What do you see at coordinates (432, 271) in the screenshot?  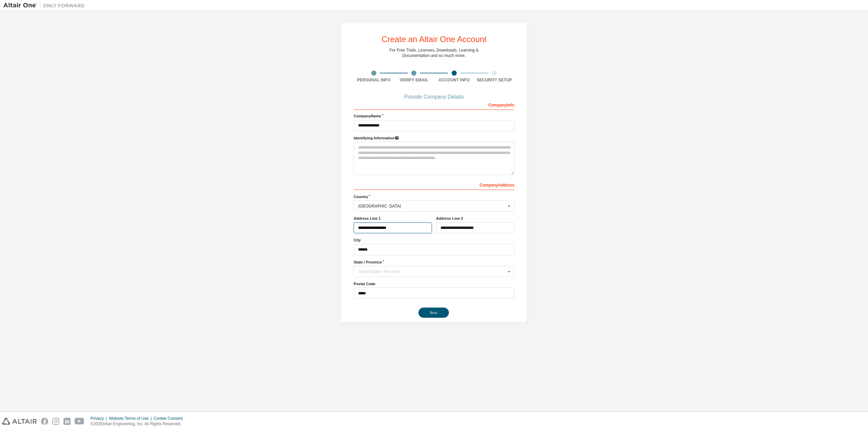 I see `div: Select State / Province` at bounding box center [432, 271].